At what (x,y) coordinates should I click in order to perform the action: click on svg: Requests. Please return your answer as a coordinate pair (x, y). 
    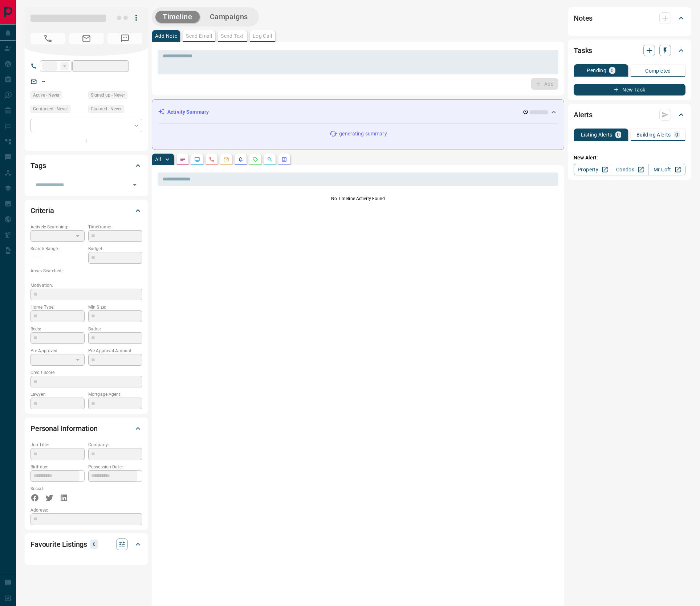
    Looking at the image, I should click on (255, 159).